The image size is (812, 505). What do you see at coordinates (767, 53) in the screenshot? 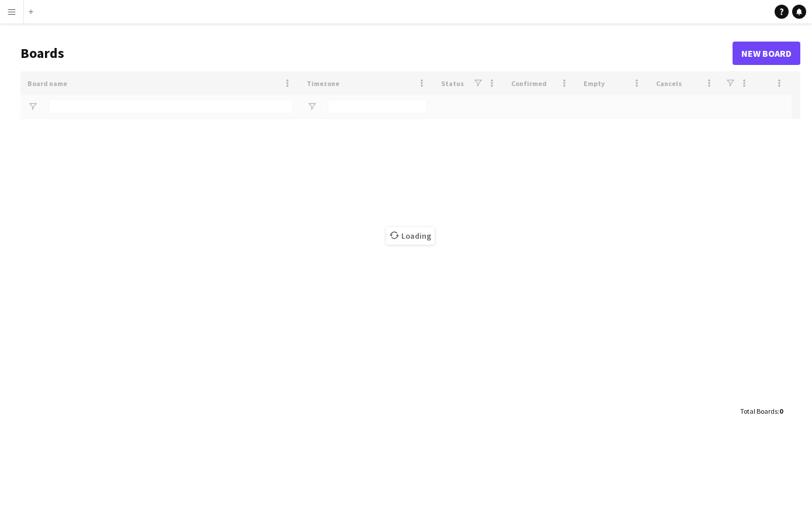
I see `a: New Board` at bounding box center [767, 53].